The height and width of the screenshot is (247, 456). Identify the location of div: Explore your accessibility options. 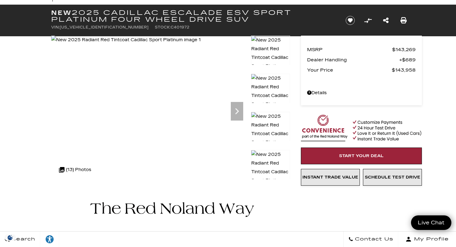
(50, 240).